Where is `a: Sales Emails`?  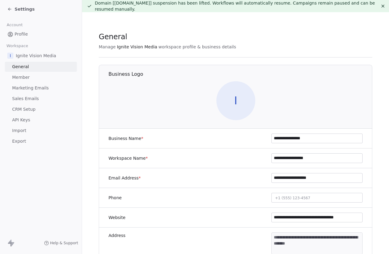 a: Sales Emails is located at coordinates (41, 98).